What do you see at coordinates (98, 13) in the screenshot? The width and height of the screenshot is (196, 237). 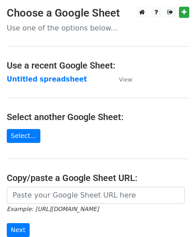 I see `h3: Choose a Google Sheet` at bounding box center [98, 13].